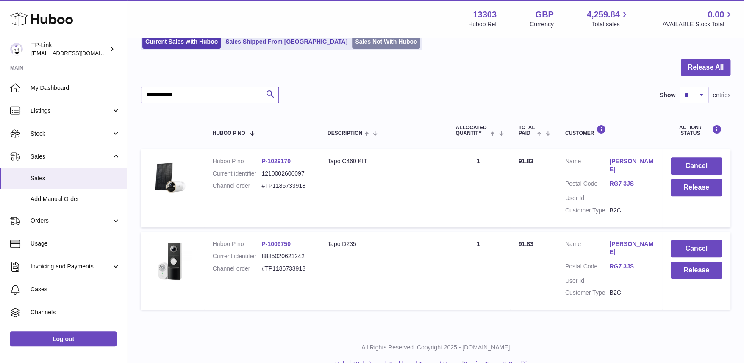 The height and width of the screenshot is (363, 744). I want to click on span: Total paid, so click(527, 131).